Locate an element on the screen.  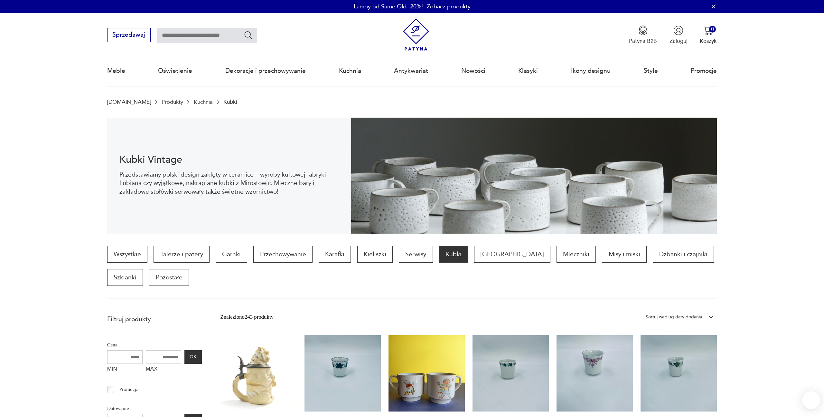
a: Talerze i patery is located at coordinates (181, 254).